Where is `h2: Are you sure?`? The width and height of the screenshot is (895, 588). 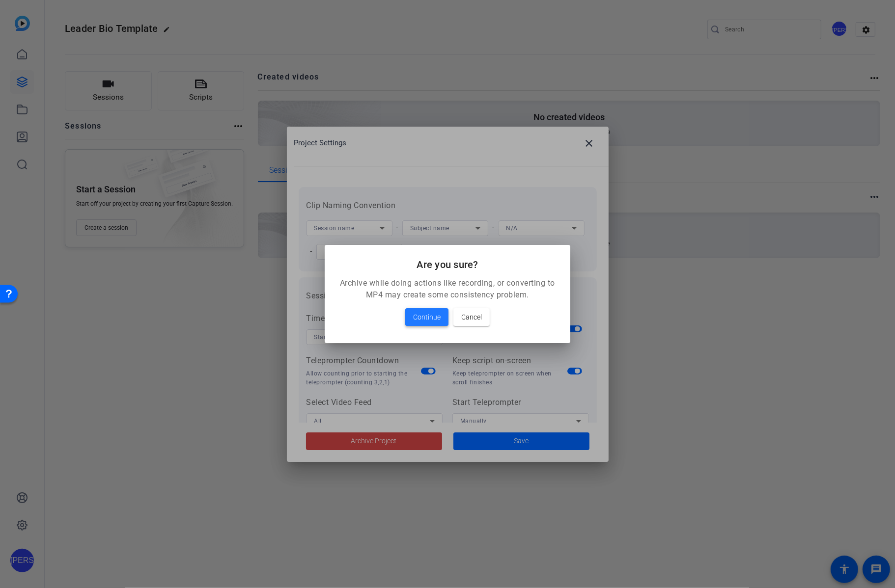
h2: Are you sure? is located at coordinates (448, 264).